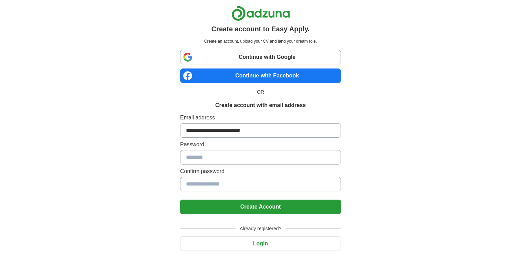 Image resolution: width=521 pixels, height=254 pixels. I want to click on p: Create an account, upload your CV and land your dream role., so click(260, 41).